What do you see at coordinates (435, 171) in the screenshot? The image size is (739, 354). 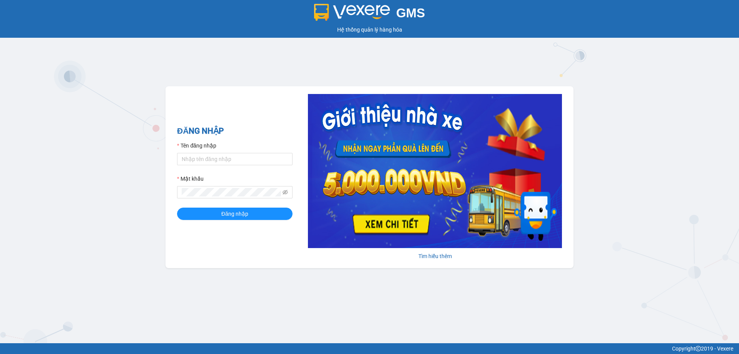 I see `img: banner-0` at bounding box center [435, 171].